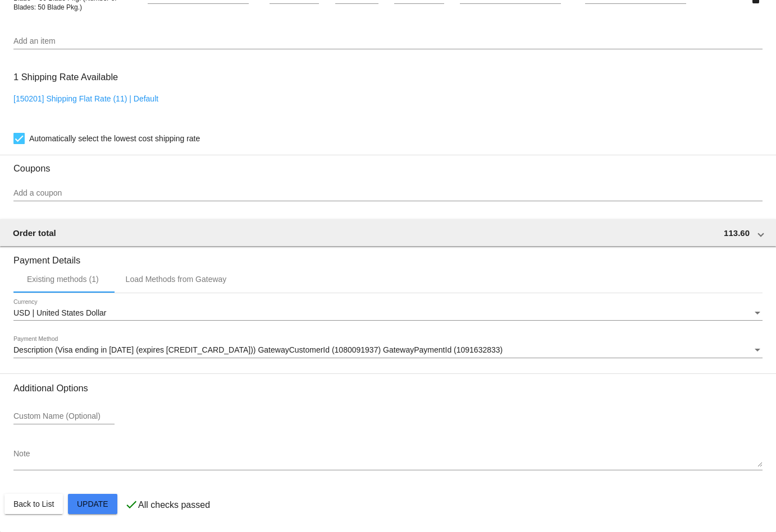  Describe the element at coordinates (388, 350) in the screenshot. I see `mat-select: Payment Method` at that location.